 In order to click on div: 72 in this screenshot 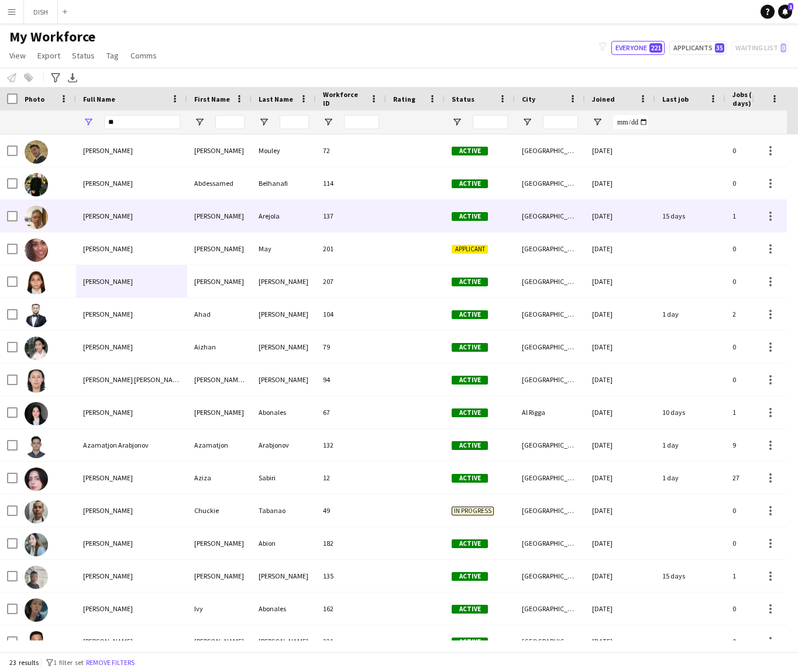, I will do `click(351, 150)`.